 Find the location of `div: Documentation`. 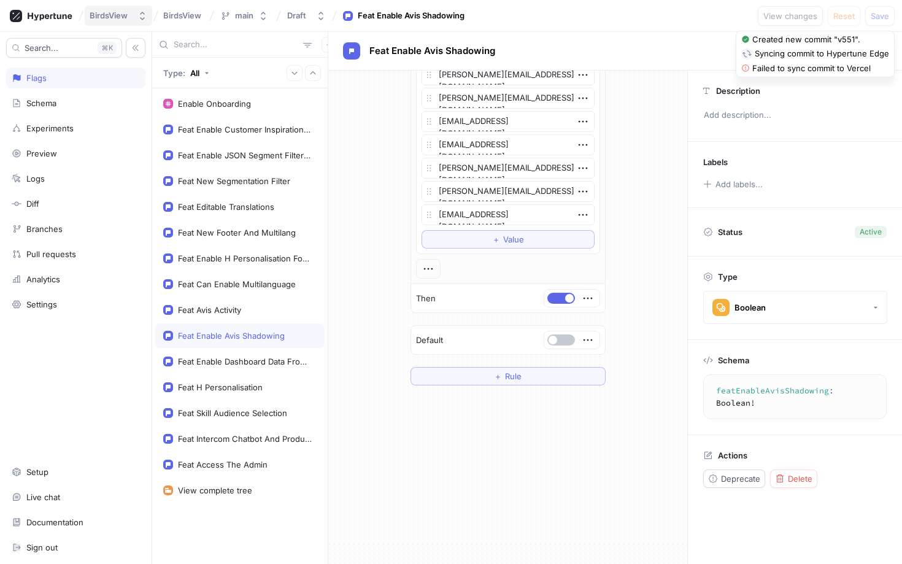

div: Documentation is located at coordinates (55, 522).